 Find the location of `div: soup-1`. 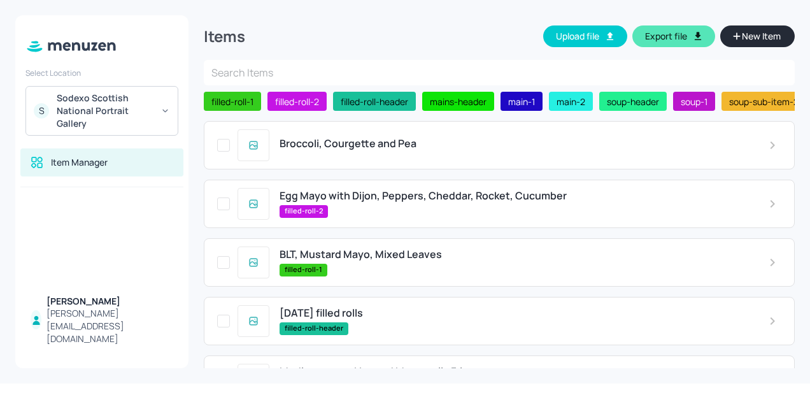

div: soup-1 is located at coordinates (694, 101).